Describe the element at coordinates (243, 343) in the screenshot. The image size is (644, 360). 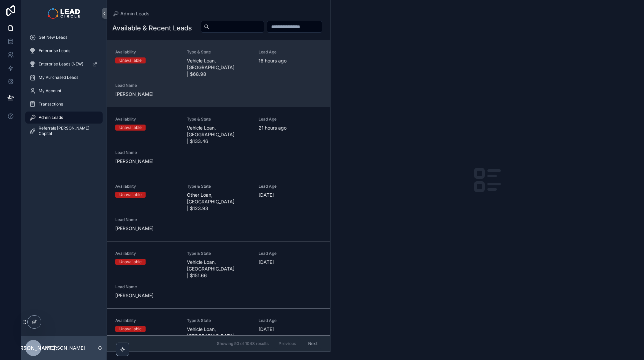
I see `span: Showing 50 of 1048 results` at that location.